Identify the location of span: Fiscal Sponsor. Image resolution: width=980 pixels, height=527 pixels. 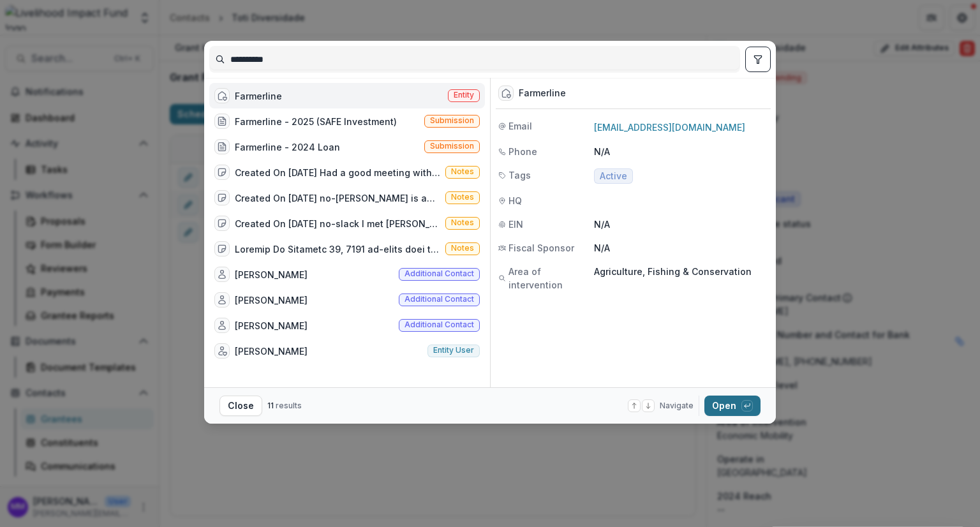
(541, 247).